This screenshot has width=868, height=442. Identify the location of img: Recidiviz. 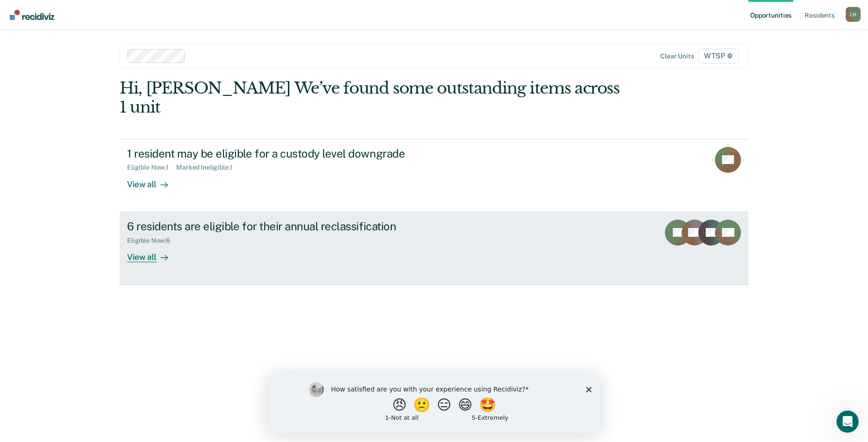
(32, 15).